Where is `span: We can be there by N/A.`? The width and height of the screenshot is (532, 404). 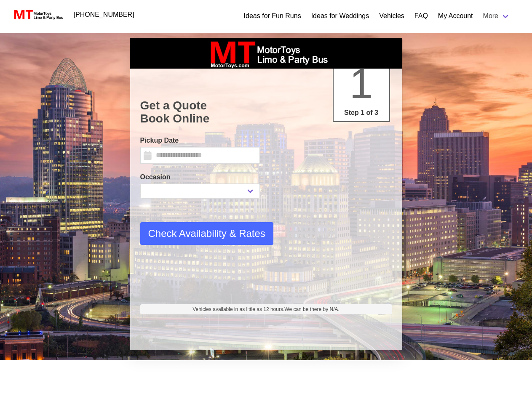
span: We can be there by N/A. is located at coordinates (312, 310).